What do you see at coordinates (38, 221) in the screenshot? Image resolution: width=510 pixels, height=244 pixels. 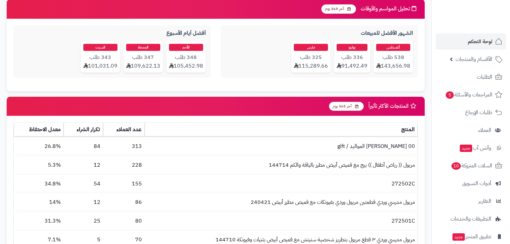 I see `td: 31.3%` at bounding box center [38, 221].